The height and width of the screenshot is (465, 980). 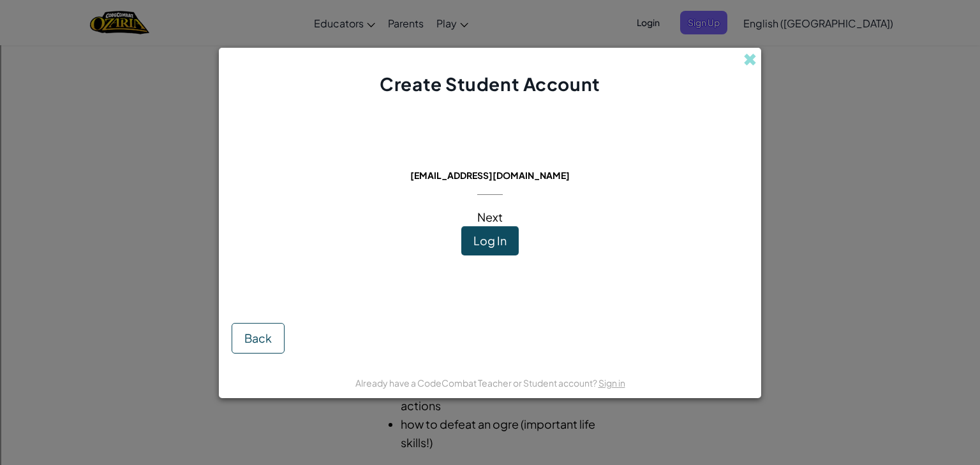 I want to click on span: Create Student Account, so click(x=490, y=83).